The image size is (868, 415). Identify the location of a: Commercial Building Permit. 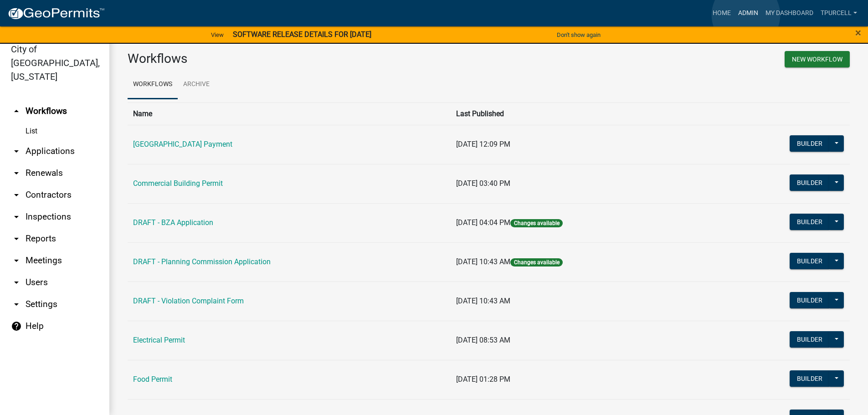
(178, 183).